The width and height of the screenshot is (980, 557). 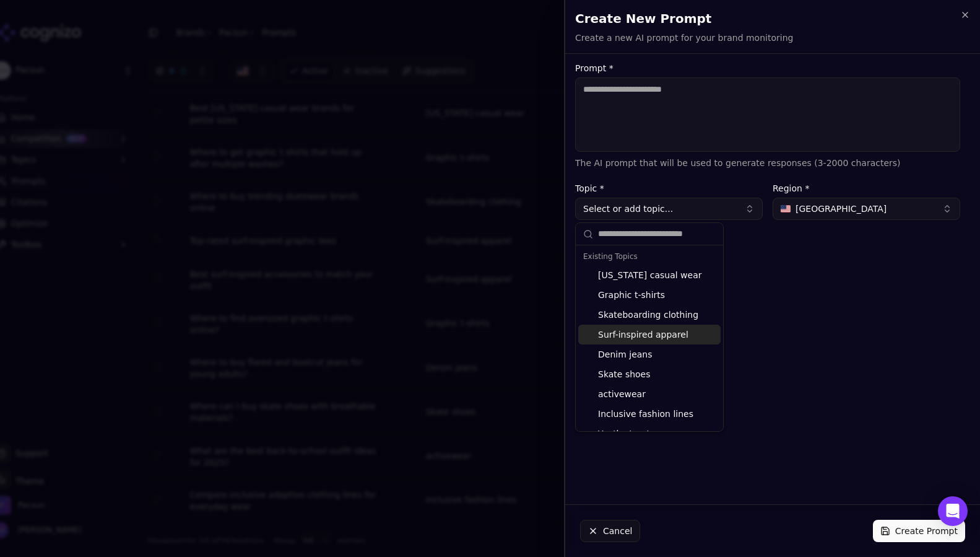 What do you see at coordinates (669, 208) in the screenshot?
I see `button: Select or add topic...` at bounding box center [669, 208].